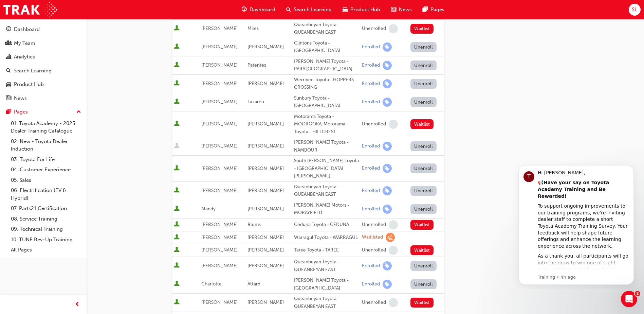  Describe the element at coordinates (46, 145) in the screenshot. I see `a: 02. New - Toyota Dealer Induction` at that location.